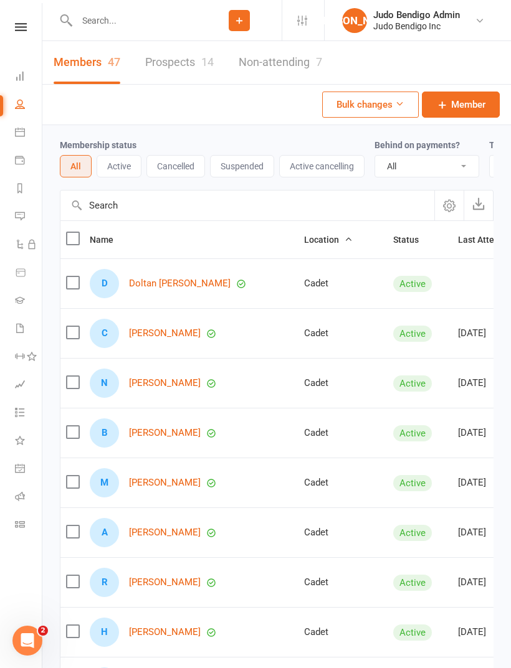 Image resolution: width=511 pixels, height=668 pixels. What do you see at coordinates (75, 166) in the screenshot?
I see `button: All` at bounding box center [75, 166].